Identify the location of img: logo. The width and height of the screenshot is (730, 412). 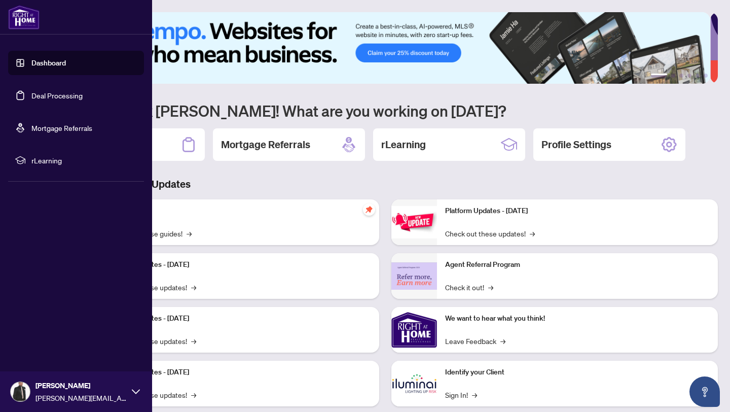
(24, 17).